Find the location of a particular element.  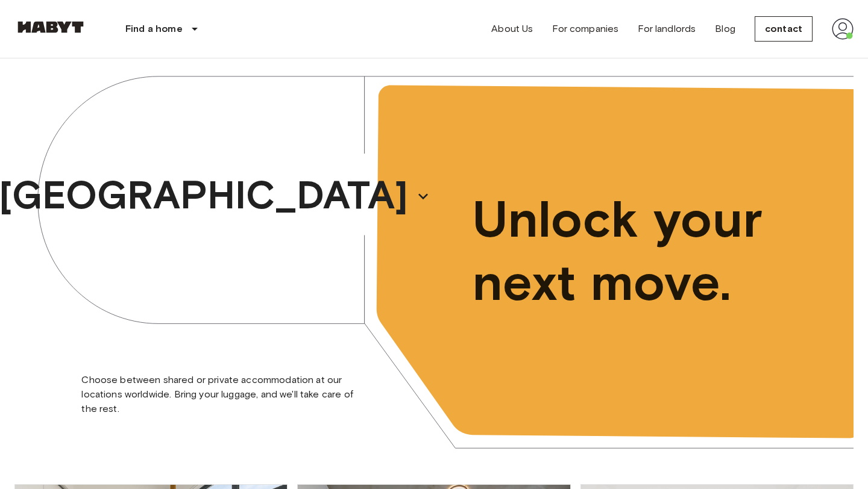

a: For landlords is located at coordinates (667, 29).